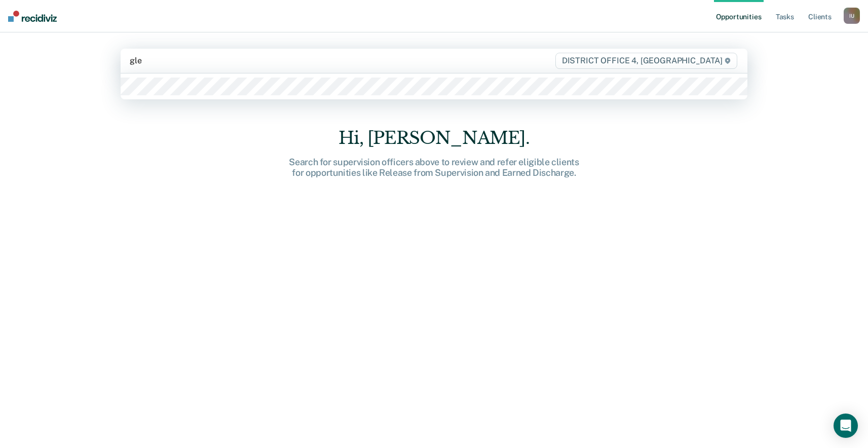  What do you see at coordinates (845, 425) in the screenshot?
I see `div: Open Intercom Messenger` at bounding box center [845, 425].